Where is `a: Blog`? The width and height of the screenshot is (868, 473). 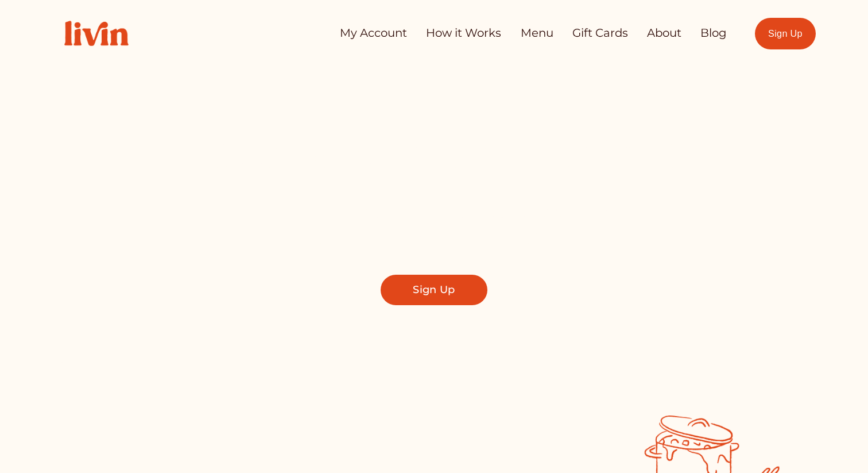 a: Blog is located at coordinates (714, 33).